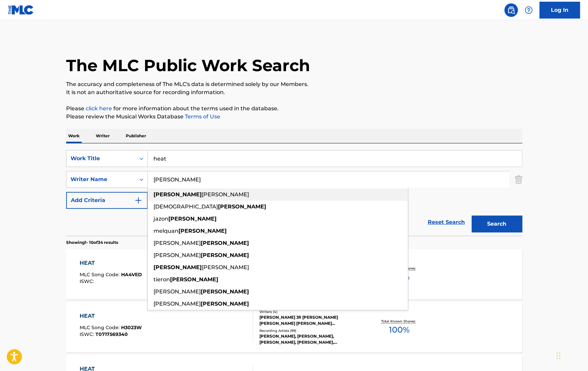  What do you see at coordinates (399, 330) in the screenshot?
I see `span: 100 %` at bounding box center [399, 330].